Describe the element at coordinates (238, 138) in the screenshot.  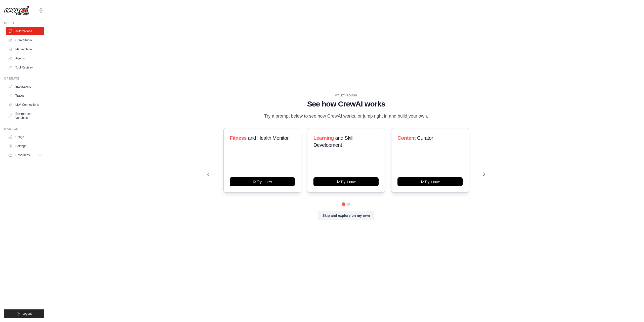
I see `span: Fitness` at that location.